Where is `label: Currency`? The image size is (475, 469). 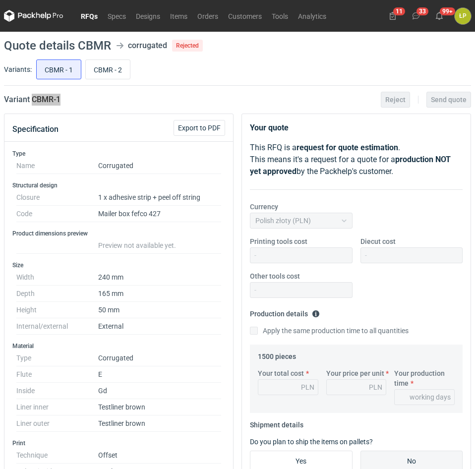 label: Currency is located at coordinates (264, 207).